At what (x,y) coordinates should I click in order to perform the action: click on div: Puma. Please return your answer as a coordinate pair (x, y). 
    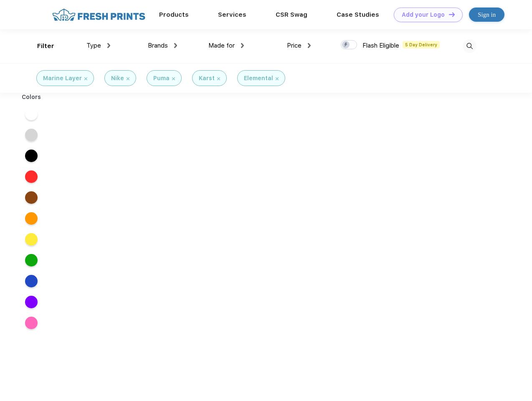
    Looking at the image, I should click on (161, 78).